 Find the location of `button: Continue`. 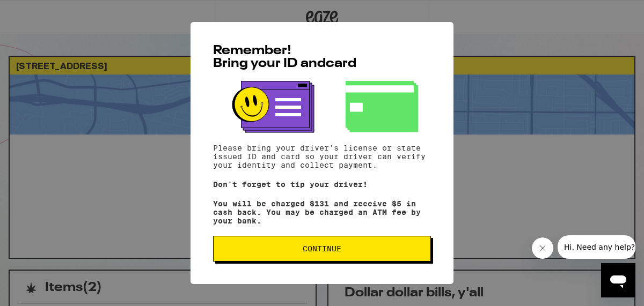

button: Continue is located at coordinates (322, 249).